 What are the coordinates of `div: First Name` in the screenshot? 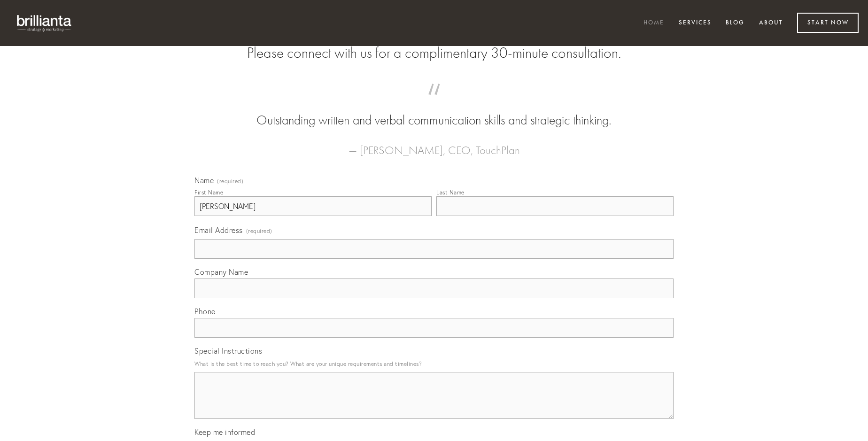 It's located at (208, 192).